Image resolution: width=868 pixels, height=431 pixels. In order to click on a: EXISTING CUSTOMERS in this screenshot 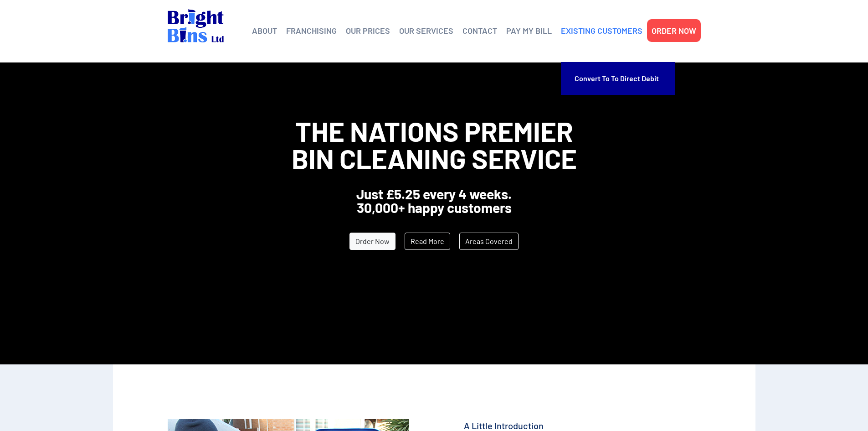, I will do `click(601, 31)`.